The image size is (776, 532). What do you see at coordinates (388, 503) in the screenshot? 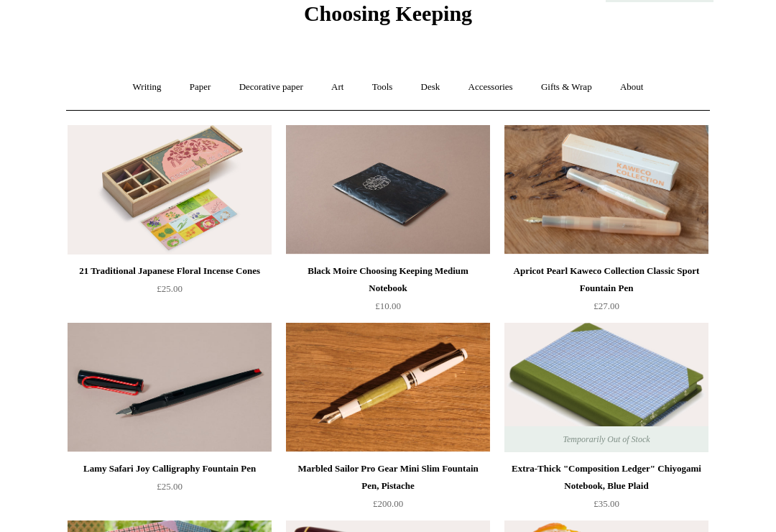
I see `span: £200.00` at bounding box center [388, 503].